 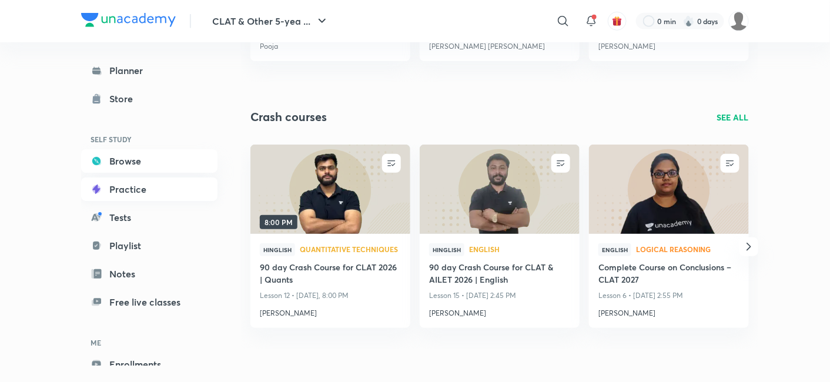 What do you see at coordinates (350, 250) in the screenshot?
I see `a: Quantitative Techniques` at bounding box center [350, 250].